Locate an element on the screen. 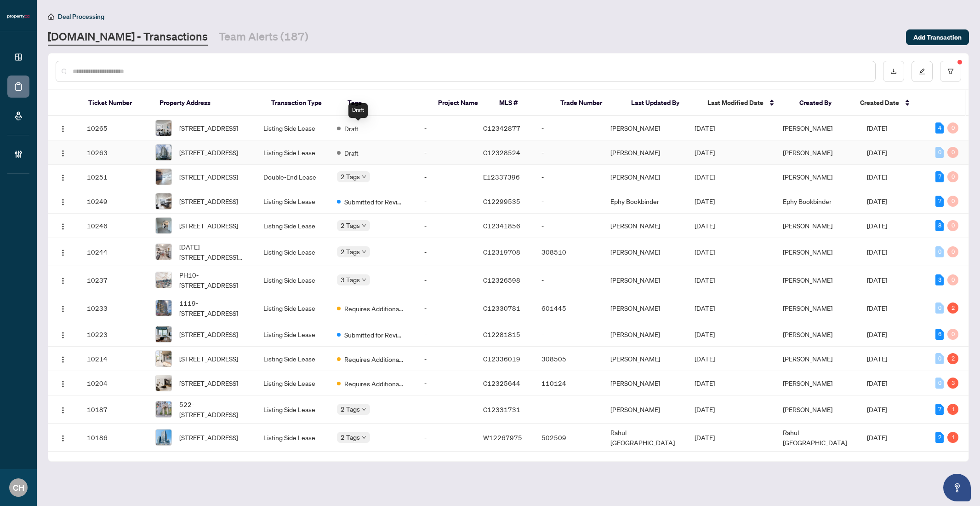 Image resolution: width=980 pixels, height=506 pixels. span: E12337396 is located at coordinates (501, 177).